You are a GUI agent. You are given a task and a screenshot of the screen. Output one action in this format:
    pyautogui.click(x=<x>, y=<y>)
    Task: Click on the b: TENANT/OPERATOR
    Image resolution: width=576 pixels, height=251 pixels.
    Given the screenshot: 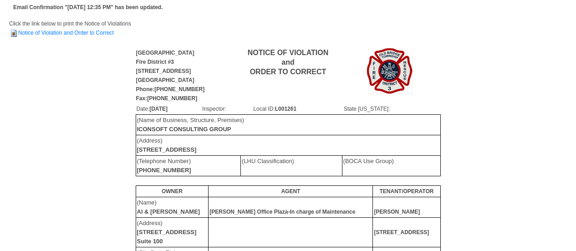 What is the action you would take?
    pyautogui.click(x=406, y=191)
    